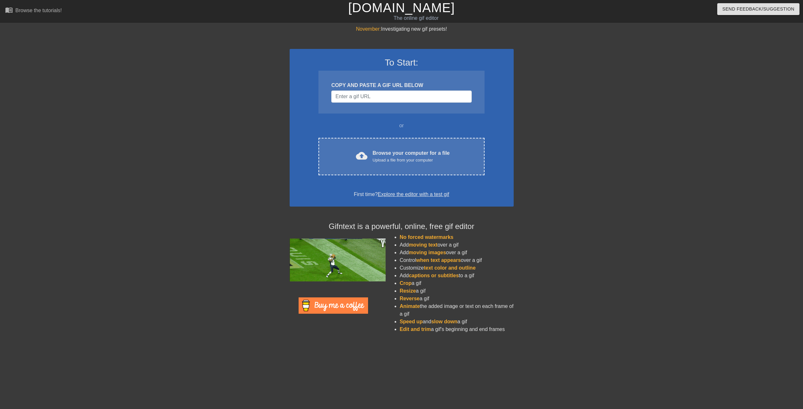  What do you see at coordinates (457, 276) in the screenshot?
I see `li: Add to a gif` at bounding box center [457, 276].